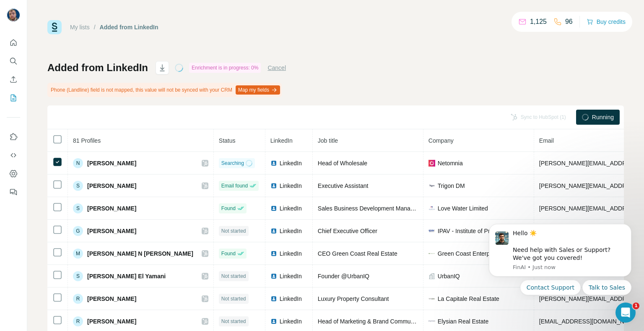 This screenshot has height=331, width=644. I want to click on span: Netomnia, so click(451, 163).